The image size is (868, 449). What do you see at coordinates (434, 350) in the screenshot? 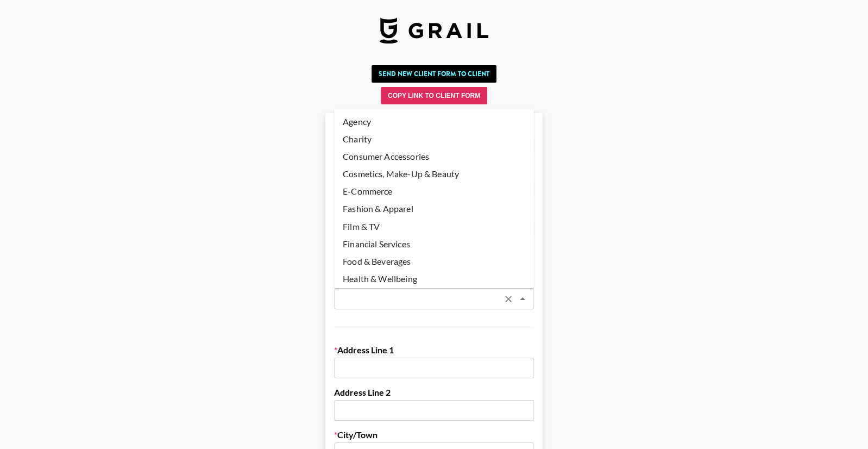
I see `label: Address Line 1` at bounding box center [434, 350].